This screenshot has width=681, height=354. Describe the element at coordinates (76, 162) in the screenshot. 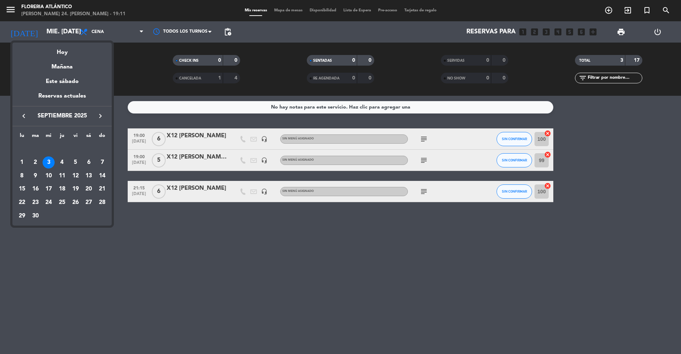

I see `div: 5` at that location.